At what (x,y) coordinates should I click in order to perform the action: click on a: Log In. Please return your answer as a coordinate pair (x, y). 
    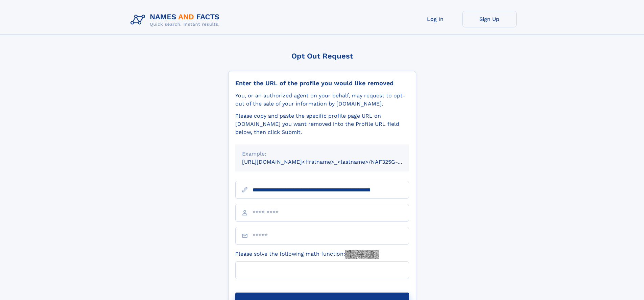
    Looking at the image, I should click on (436, 19).